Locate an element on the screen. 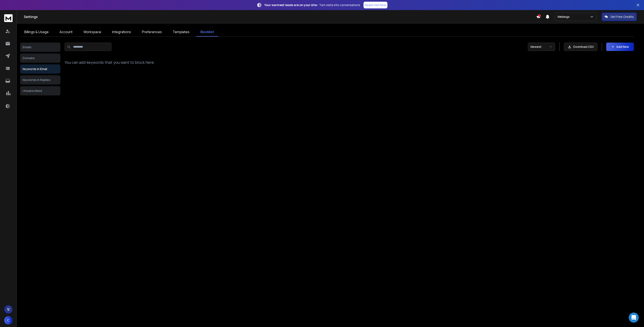 This screenshot has height=327, width=644. p: You can add keywords that you want to block here. is located at coordinates (349, 62).